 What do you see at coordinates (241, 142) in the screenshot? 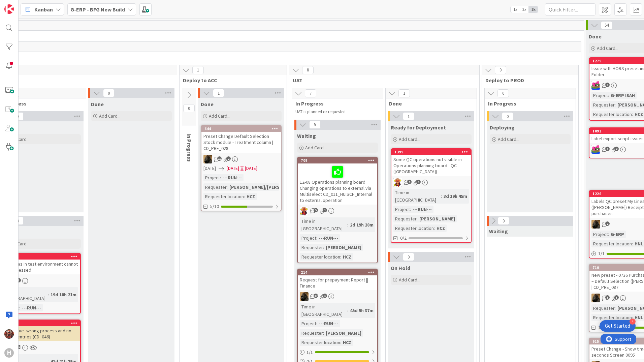
I see `div: Preset Change Default Selection Stock module - Treatment column | CD_PRE_028` at bounding box center [241, 142].